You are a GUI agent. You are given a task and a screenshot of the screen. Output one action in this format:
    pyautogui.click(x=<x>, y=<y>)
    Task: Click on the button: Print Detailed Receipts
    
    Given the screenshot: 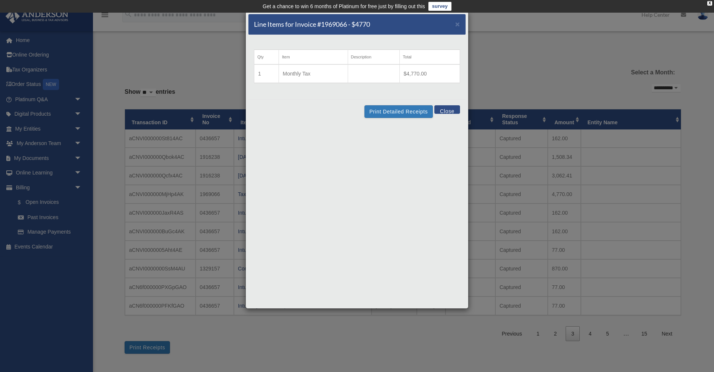 What is the action you would take?
    pyautogui.click(x=398, y=112)
    